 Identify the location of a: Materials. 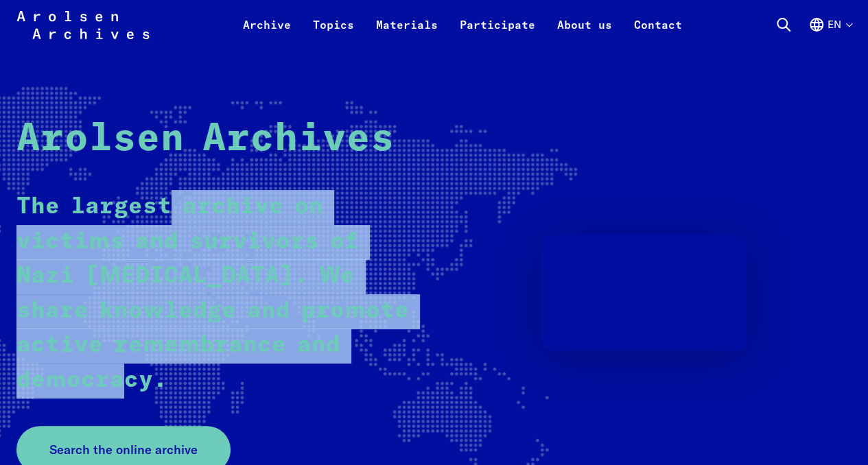
(407, 33).